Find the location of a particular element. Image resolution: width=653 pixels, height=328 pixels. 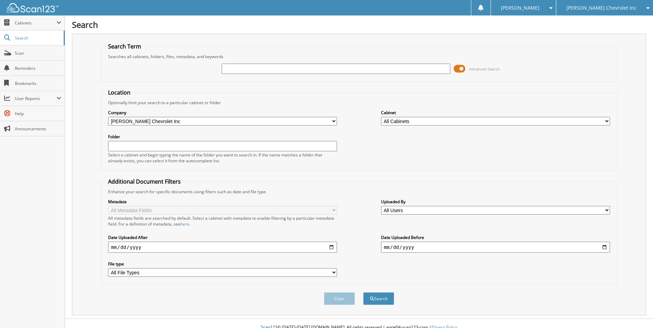

span: Advanced Search is located at coordinates (484, 69).